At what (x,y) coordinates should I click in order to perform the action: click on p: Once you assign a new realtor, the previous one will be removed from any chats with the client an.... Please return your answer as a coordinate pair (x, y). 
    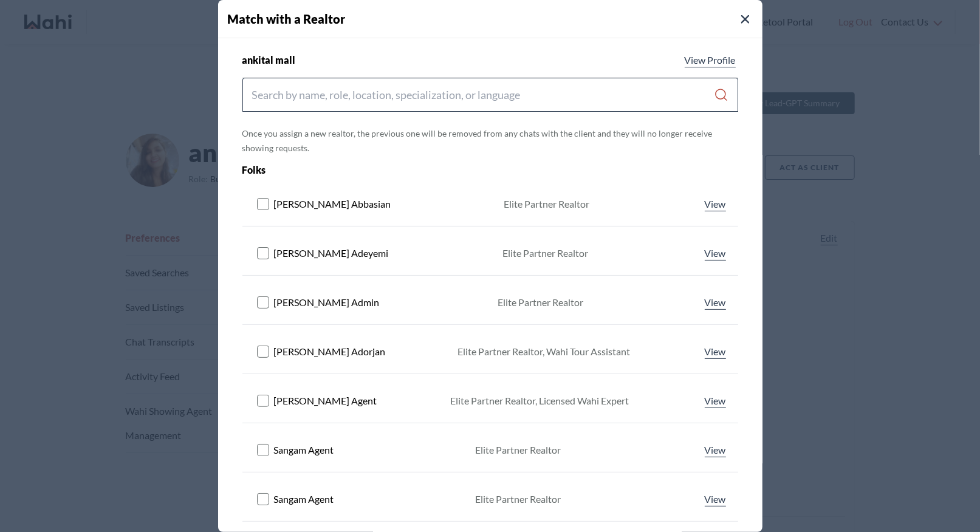
    Looking at the image, I should click on (490, 141).